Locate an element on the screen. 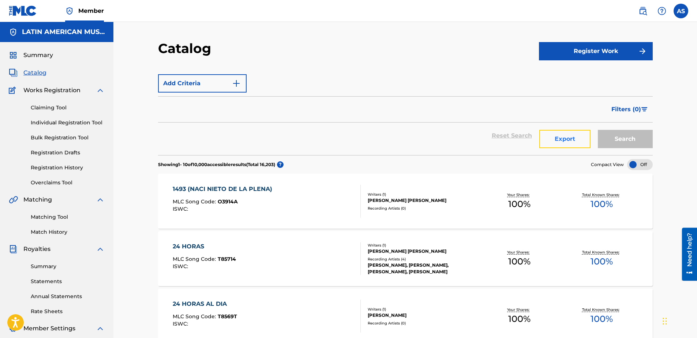 The width and height of the screenshot is (697, 338). span: O3914A is located at coordinates (228, 202).